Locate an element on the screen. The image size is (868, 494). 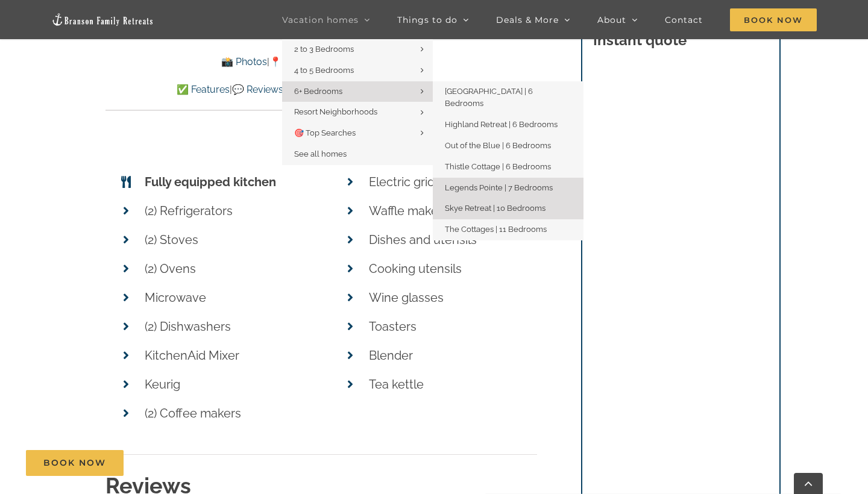
strong: Instant quote is located at coordinates (639, 40).